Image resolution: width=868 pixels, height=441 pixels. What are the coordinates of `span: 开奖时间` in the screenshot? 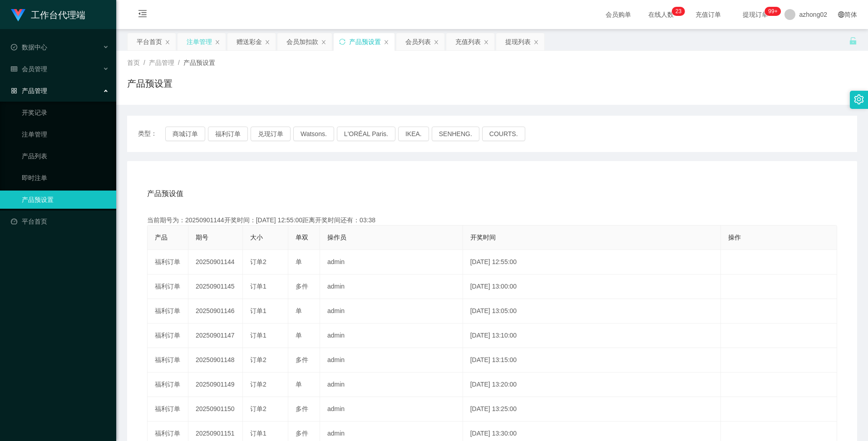 It's located at (483, 237).